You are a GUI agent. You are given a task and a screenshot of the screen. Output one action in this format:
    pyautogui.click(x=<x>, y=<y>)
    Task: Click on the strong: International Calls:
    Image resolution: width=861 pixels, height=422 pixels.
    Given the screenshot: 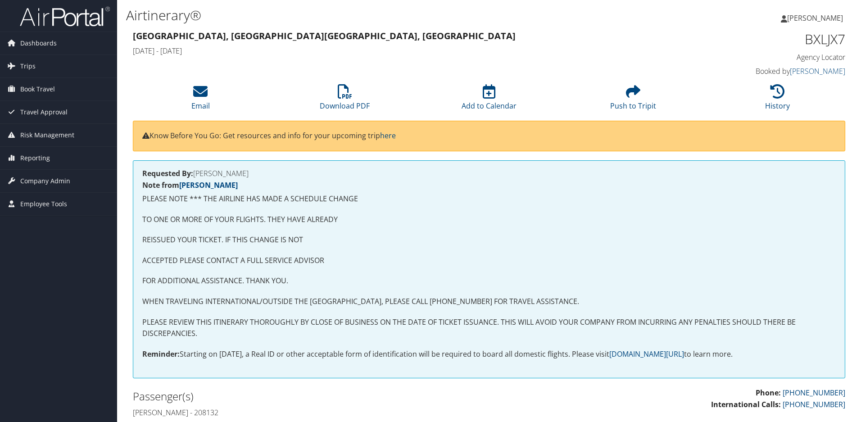 What is the action you would take?
    pyautogui.click(x=746, y=405)
    